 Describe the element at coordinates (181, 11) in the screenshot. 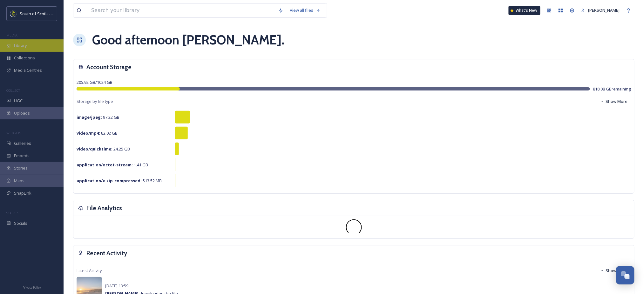

I see `input: Search your library` at that location.